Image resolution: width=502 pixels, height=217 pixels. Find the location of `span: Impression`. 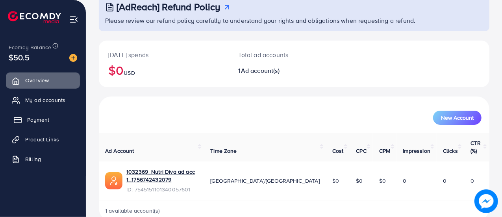

span: Impression is located at coordinates (417, 151).